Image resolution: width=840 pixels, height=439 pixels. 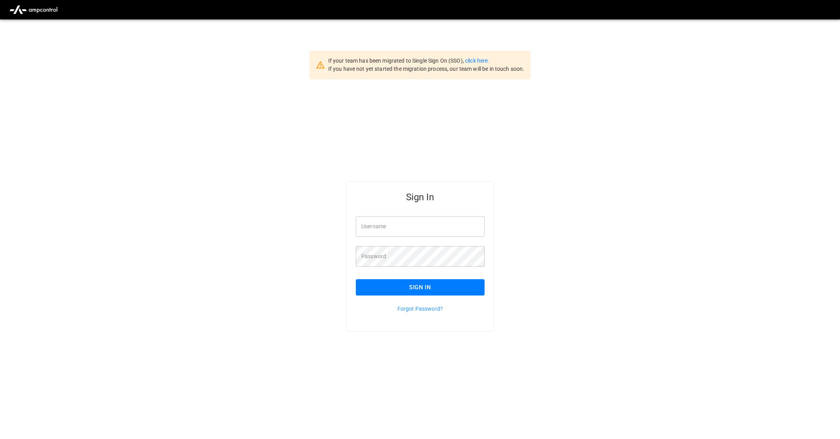 What do you see at coordinates (420, 309) in the screenshot?
I see `p: Forgot Password?` at bounding box center [420, 309].